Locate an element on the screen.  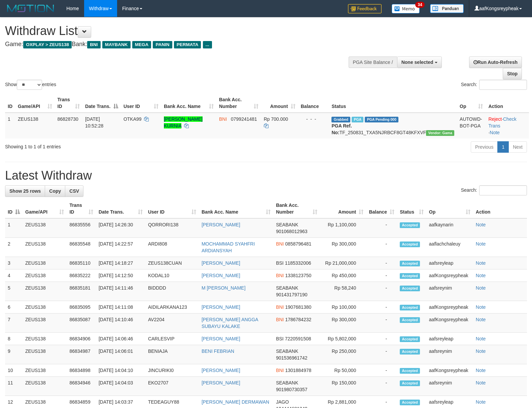
td: 86835181 is located at coordinates (81, 291).